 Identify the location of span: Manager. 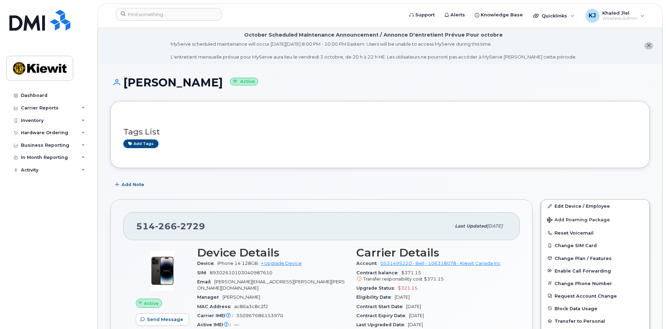
(210, 297).